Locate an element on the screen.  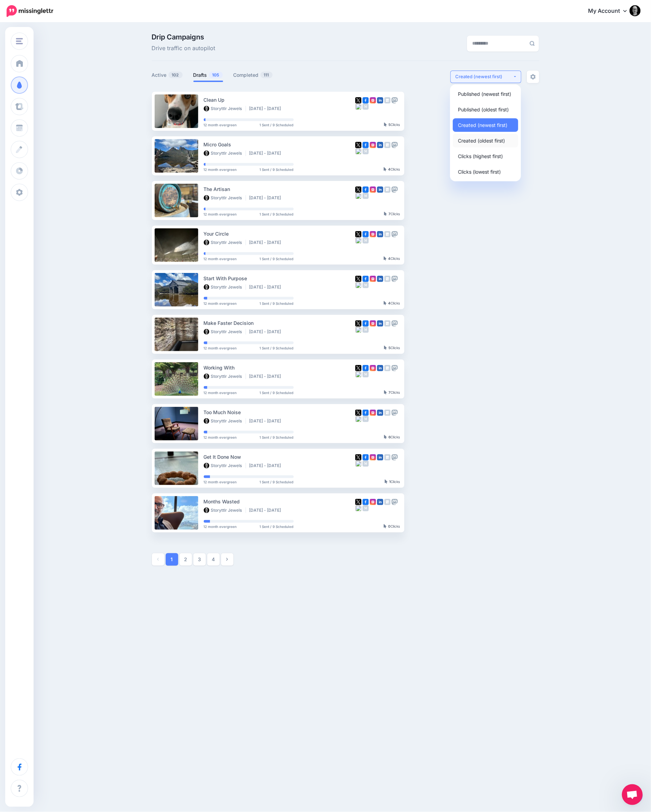
span: 105 is located at coordinates (216, 75).